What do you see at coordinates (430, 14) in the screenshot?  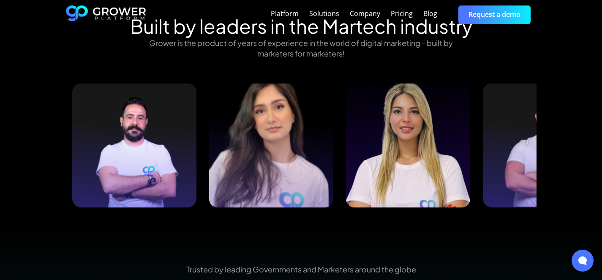 I see `div: Blog` at bounding box center [430, 14].